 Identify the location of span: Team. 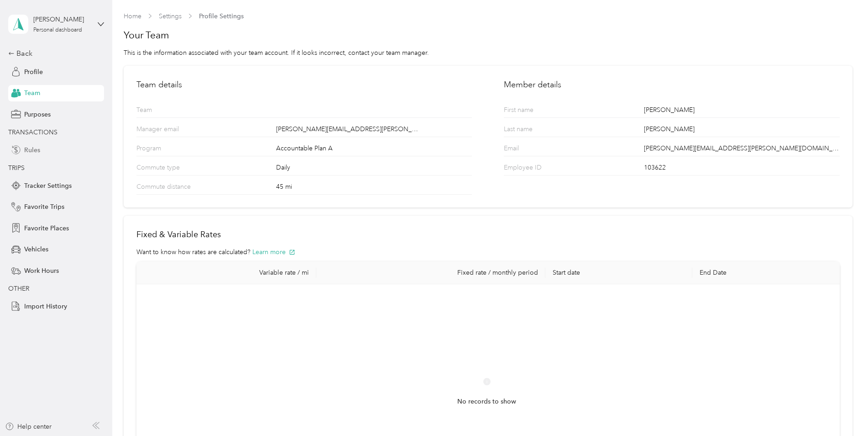
(32, 93).